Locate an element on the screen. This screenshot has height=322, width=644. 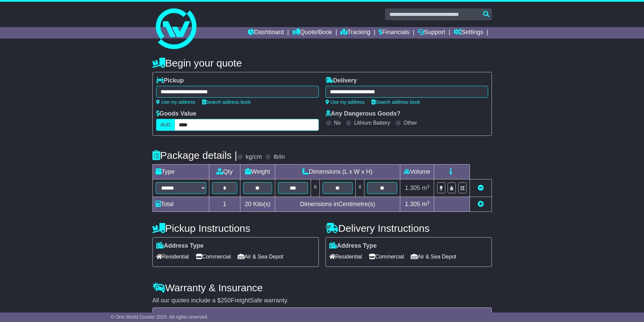
span: 20 is located at coordinates (248, 204).